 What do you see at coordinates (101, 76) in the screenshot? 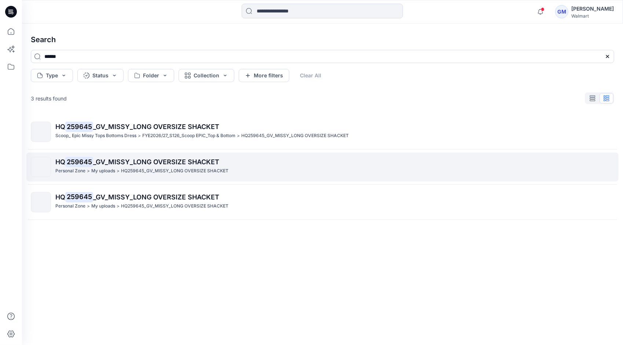
I see `button: Status` at bounding box center [101, 76].